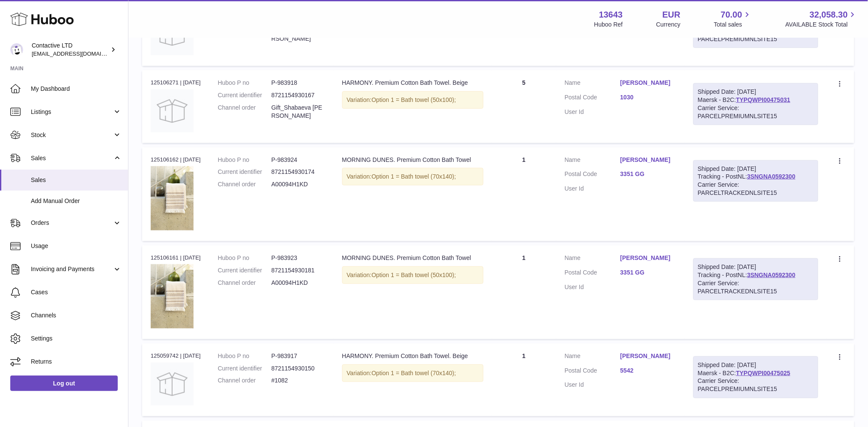 Image resolution: width=868 pixels, height=427 pixels. Describe the element at coordinates (72, 135) in the screenshot. I see `span: Stock` at that location.